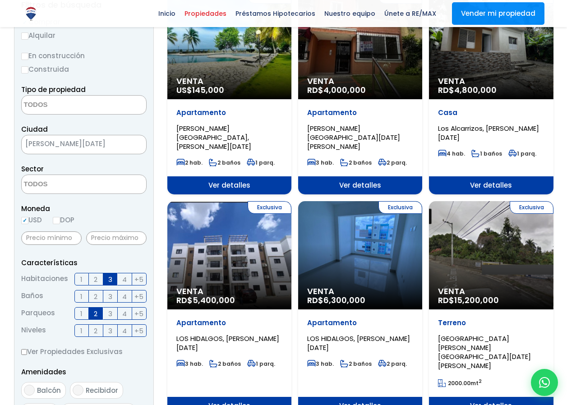 The image size is (567, 405). What do you see at coordinates (459, 383) in the screenshot?
I see `span: 2000.00` at bounding box center [459, 383].